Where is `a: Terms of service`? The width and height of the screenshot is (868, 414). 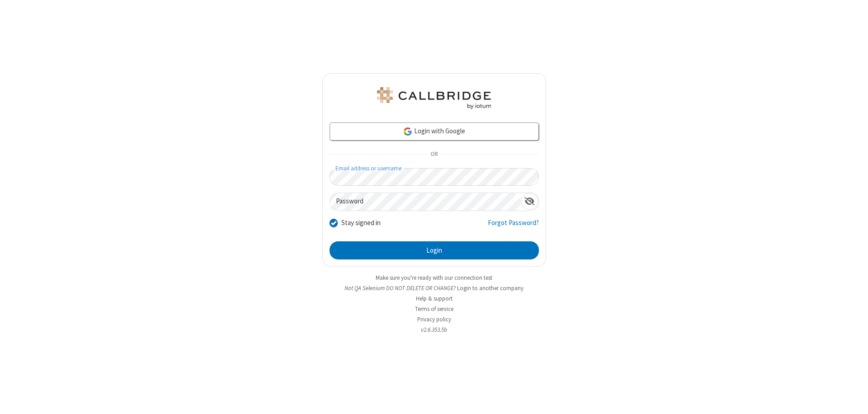 a: Terms of service is located at coordinates (434, 309).